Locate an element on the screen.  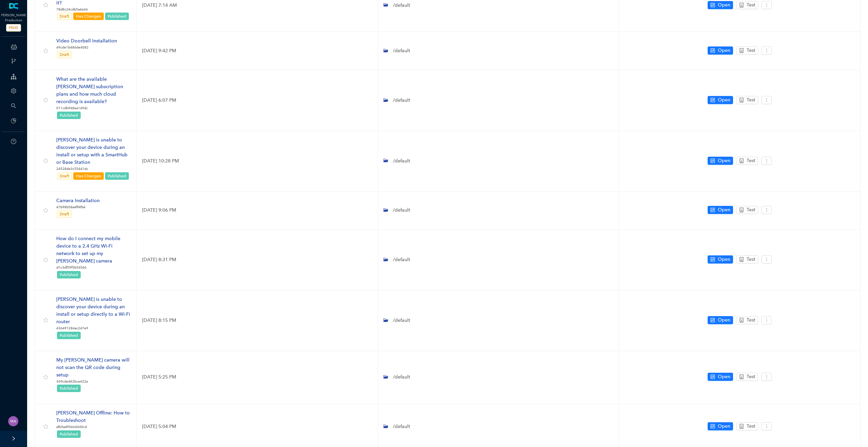
p: d1c3df59f5b54546 is located at coordinates (93, 268).